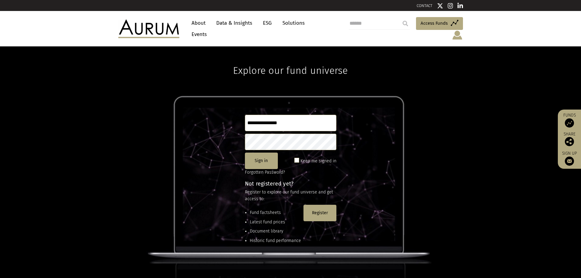 Image resolution: width=581 pixels, height=278 pixels. What do you see at coordinates (261, 161) in the screenshot?
I see `button: Sign in` at bounding box center [261, 161].